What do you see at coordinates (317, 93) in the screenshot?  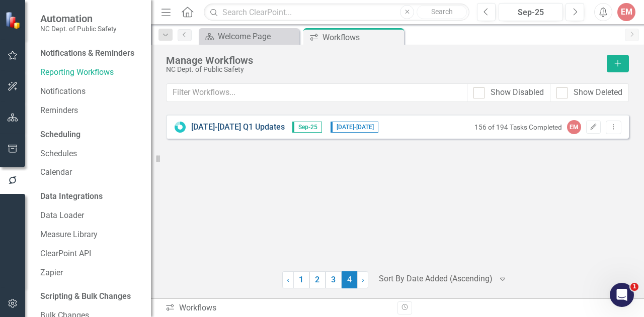 I see `input: Filter Workflows...` at bounding box center [317, 93].